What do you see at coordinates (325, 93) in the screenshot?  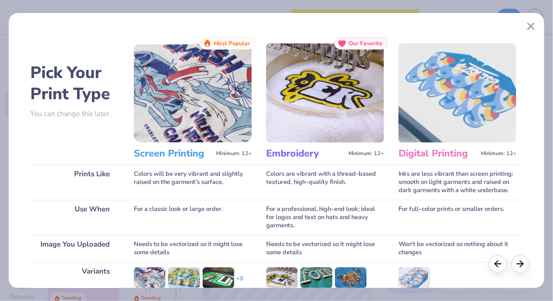 I see `img: Embroidery` at bounding box center [325, 93].